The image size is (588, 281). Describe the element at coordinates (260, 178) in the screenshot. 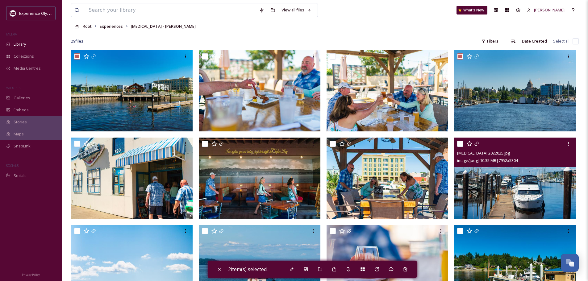

I see `img: Boating 2022026.jpg` at that location.